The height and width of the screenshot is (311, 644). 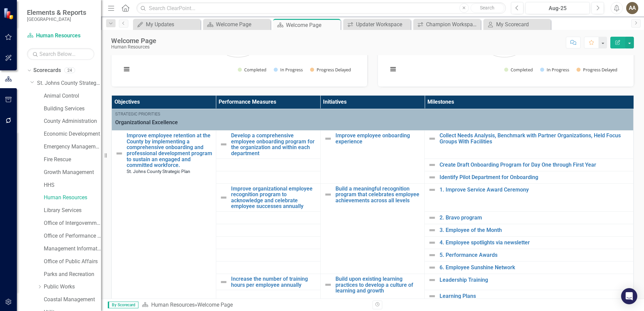 What do you see at coordinates (237, 24) in the screenshot?
I see `a: Welcome Page` at bounding box center [237, 24].